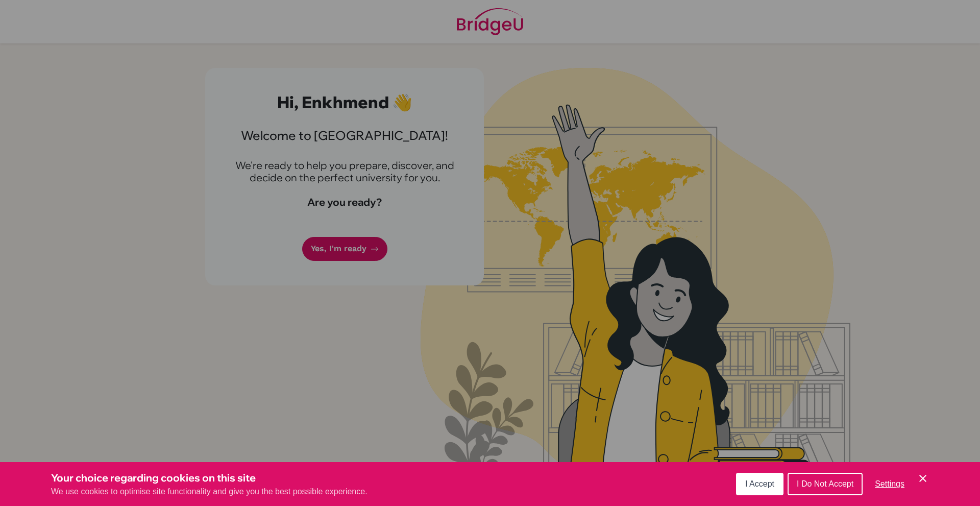  What do you see at coordinates (760, 484) in the screenshot?
I see `button: I Accept` at bounding box center [760, 484].